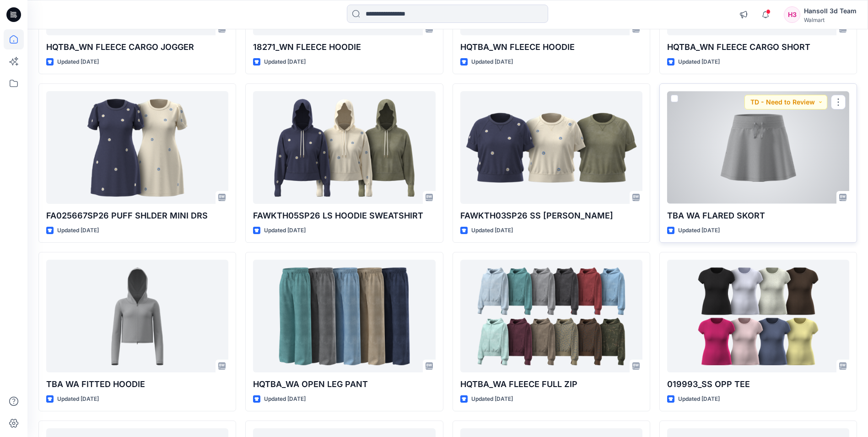 The width and height of the screenshot is (868, 437). I want to click on a: HQTBA_WA OPEN LEG PANT, so click(344, 316).